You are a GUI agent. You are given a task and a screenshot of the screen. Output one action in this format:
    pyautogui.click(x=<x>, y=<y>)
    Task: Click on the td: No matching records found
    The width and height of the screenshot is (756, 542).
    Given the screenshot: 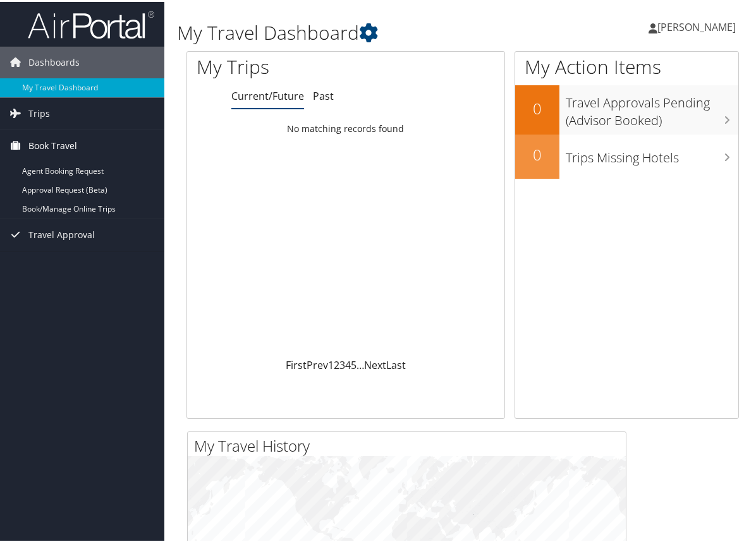 What is the action you would take?
    pyautogui.click(x=345, y=127)
    